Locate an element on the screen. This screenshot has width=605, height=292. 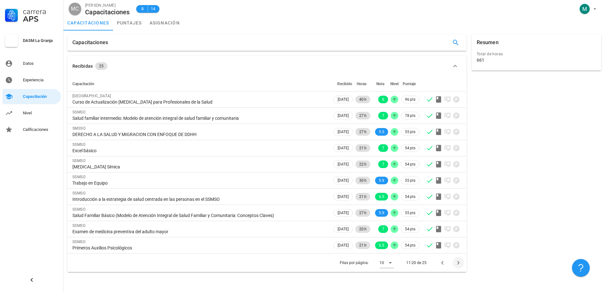
span: 40 h is located at coordinates (362, 99).